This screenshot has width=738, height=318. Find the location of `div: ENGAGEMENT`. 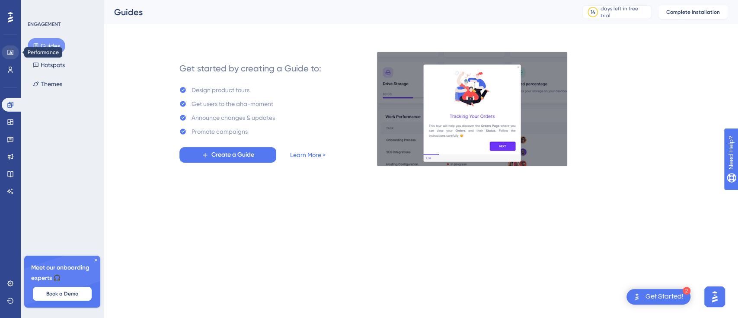

div: ENGAGEMENT is located at coordinates (44, 24).